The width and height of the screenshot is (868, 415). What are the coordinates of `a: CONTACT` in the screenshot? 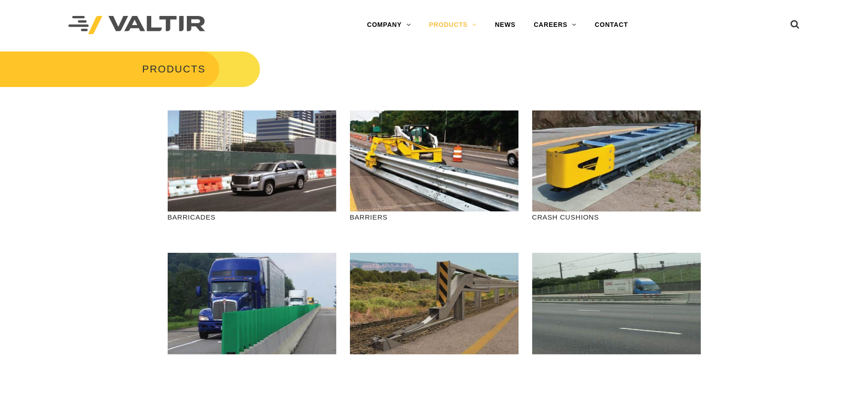 It's located at (611, 25).